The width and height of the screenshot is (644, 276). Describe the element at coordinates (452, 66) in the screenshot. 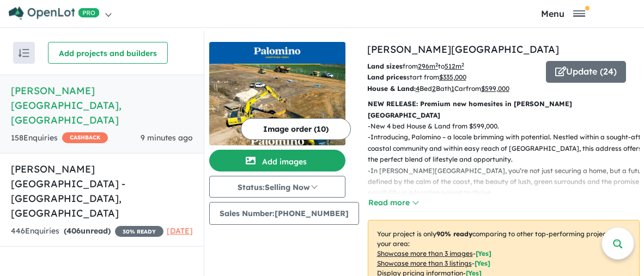

I see `span: to` at that location.